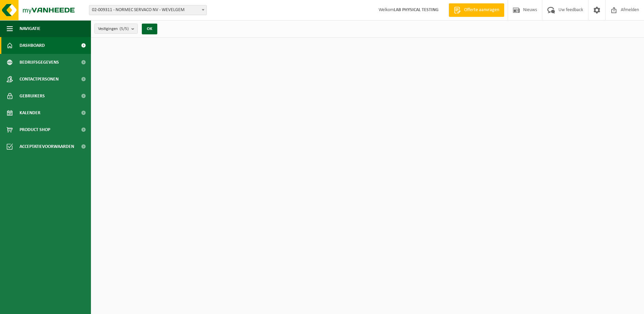 The width and height of the screenshot is (644, 314). I want to click on strong: LAB PHYSICAL TESTING, so click(416, 10).